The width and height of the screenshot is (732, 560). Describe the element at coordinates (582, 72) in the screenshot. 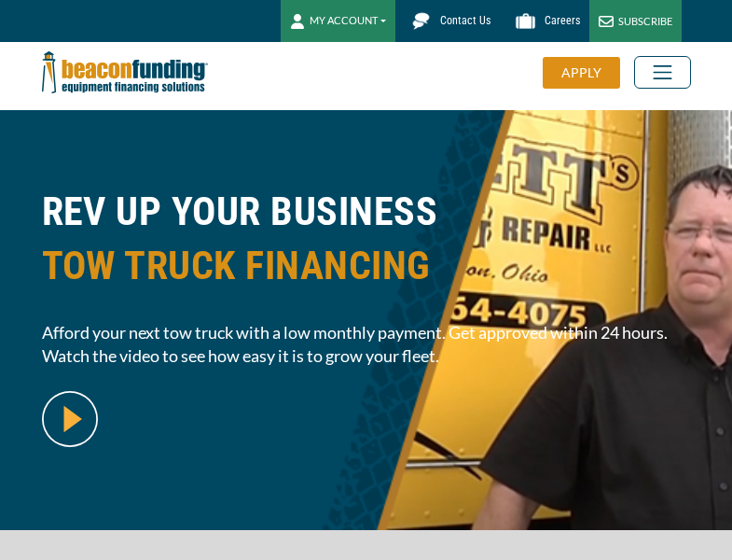

I see `div: APPLY` at that location.